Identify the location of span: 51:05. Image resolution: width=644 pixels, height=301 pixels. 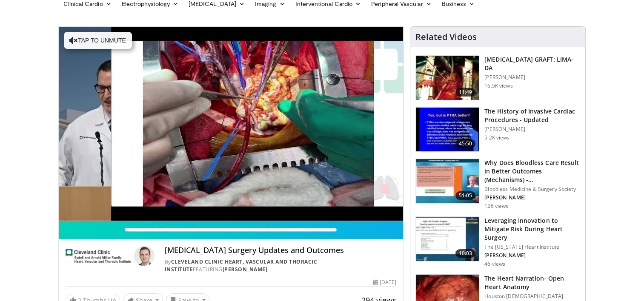
(466, 196).